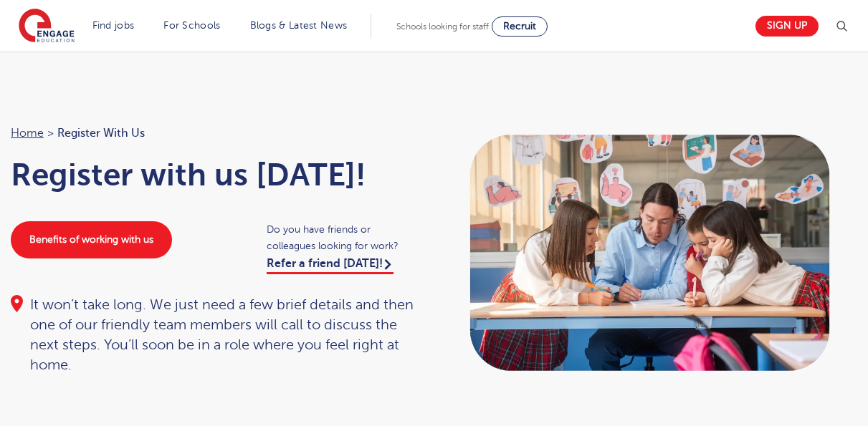  I want to click on div: It won’t take long. We just need a few brief details and then one of our friendly team members wi..., so click(216, 335).